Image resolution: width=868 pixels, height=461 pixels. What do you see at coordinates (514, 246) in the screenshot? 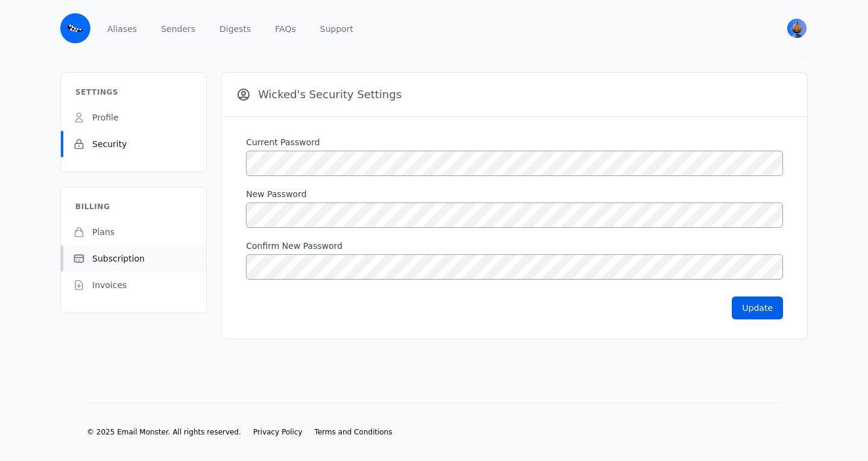
I see `label: Confirm New Password` at bounding box center [514, 246].